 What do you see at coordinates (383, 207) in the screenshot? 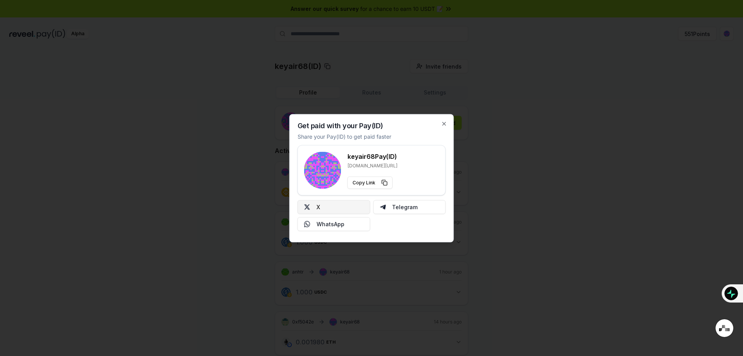
I see `img: Telegram` at bounding box center [383, 207].